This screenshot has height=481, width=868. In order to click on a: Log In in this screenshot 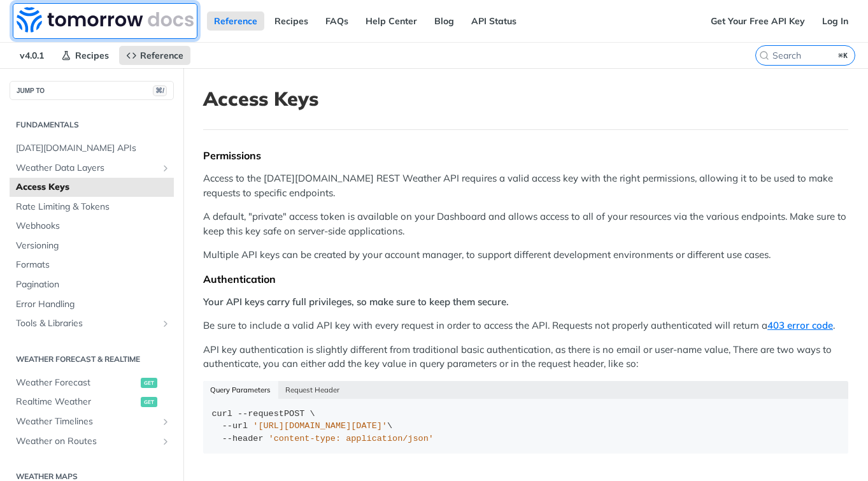, I will do `click(835, 21)`.